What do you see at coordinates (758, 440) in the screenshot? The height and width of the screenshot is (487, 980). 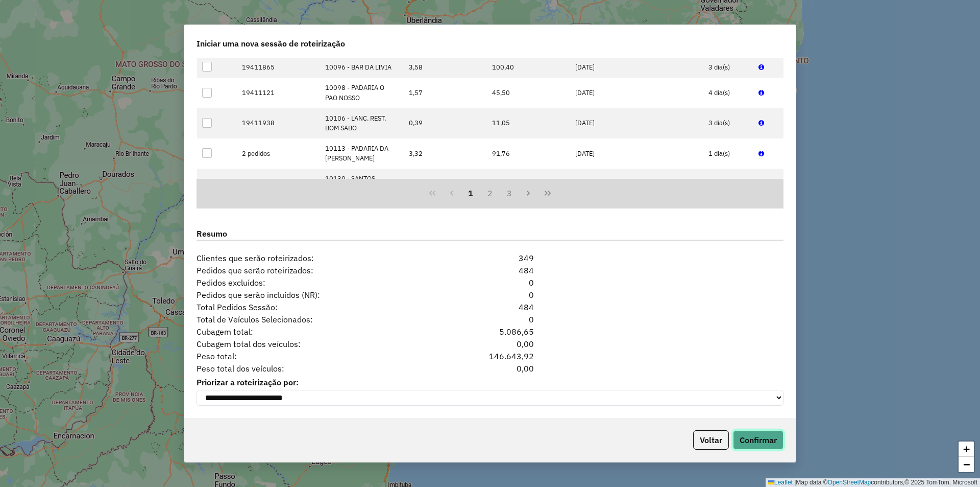 I see `button: Confirmar` at bounding box center [758, 440].